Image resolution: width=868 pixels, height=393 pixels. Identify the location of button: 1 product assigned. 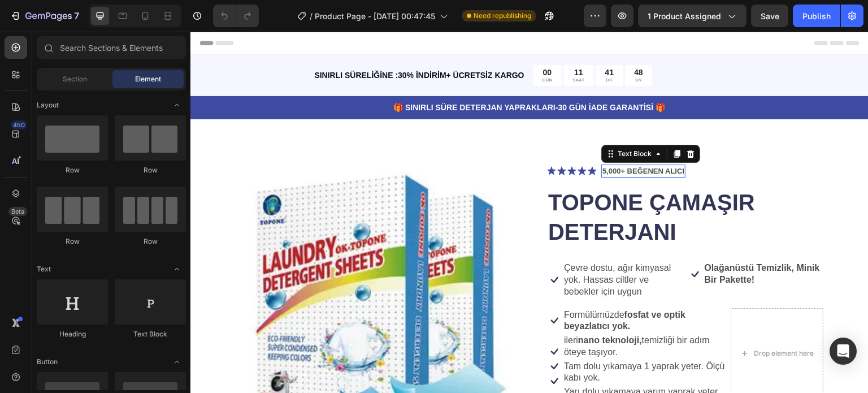
(693, 16).